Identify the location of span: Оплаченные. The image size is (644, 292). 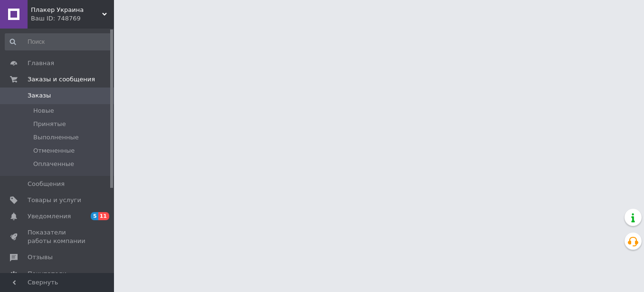
(54, 164).